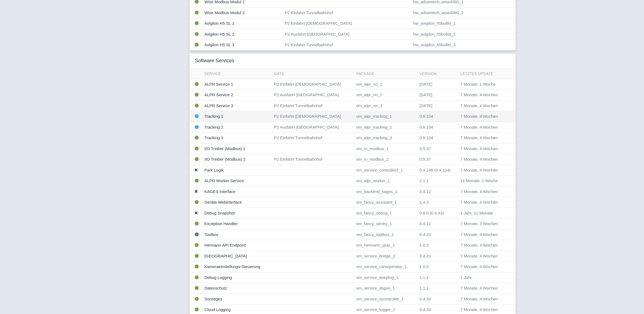 This screenshot has width=644, height=314. Describe the element at coordinates (437, 213) in the screenshot. I see `span: (0.4.43)` at that location.